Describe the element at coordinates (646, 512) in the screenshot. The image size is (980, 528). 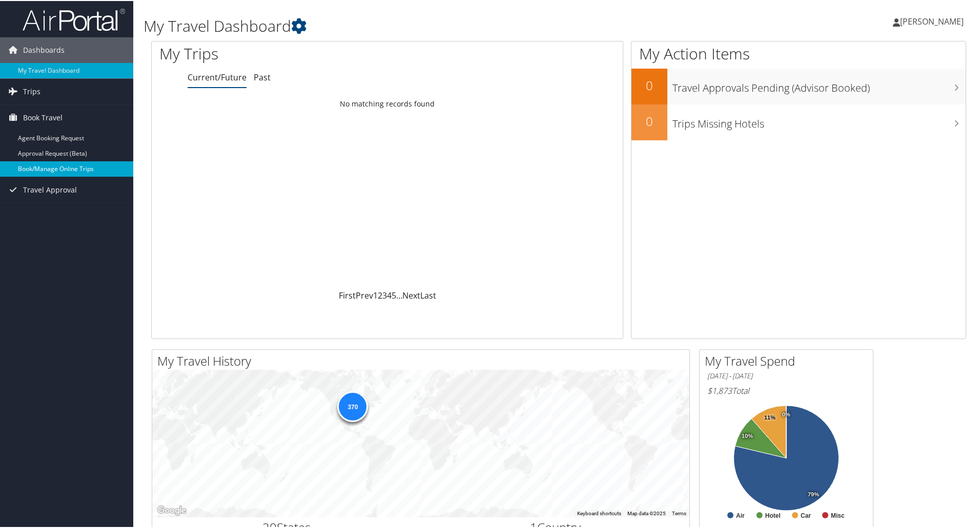
I see `span: Map data ©2025` at that location.